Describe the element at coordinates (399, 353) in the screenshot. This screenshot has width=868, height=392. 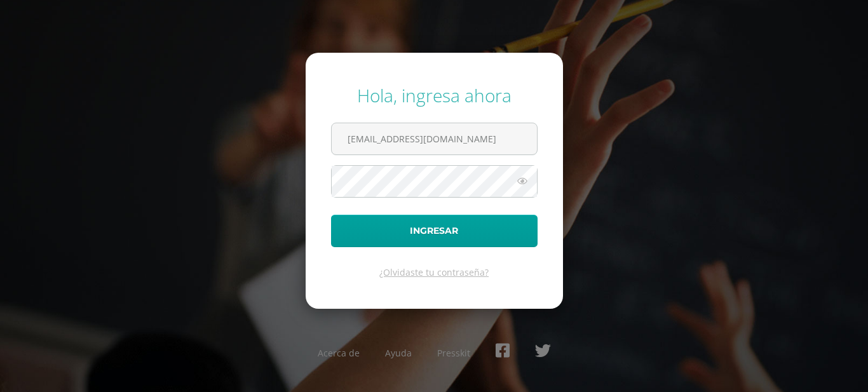
I see `a: Ayuda` at that location.